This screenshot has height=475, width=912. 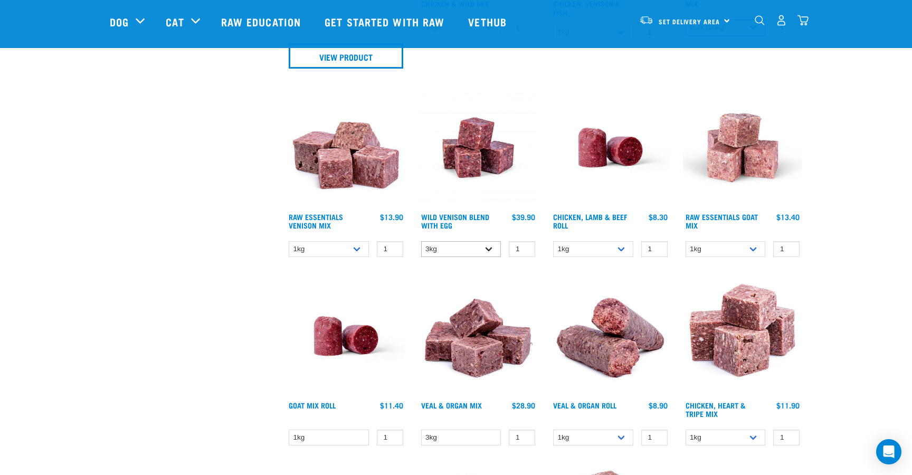 What do you see at coordinates (391, 217) in the screenshot?
I see `div: $13.90` at bounding box center [391, 217].